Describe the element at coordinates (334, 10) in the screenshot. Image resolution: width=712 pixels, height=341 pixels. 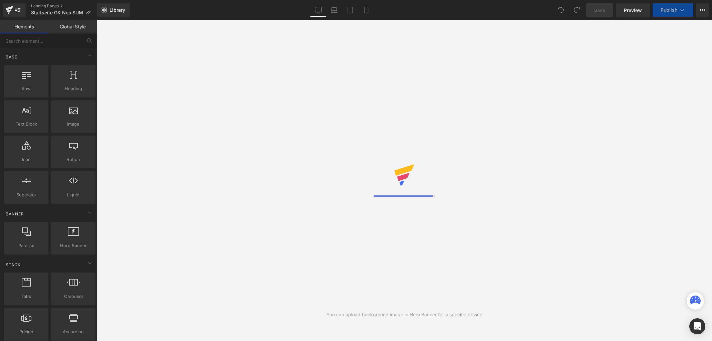
I see `a: Laptop` at that location.